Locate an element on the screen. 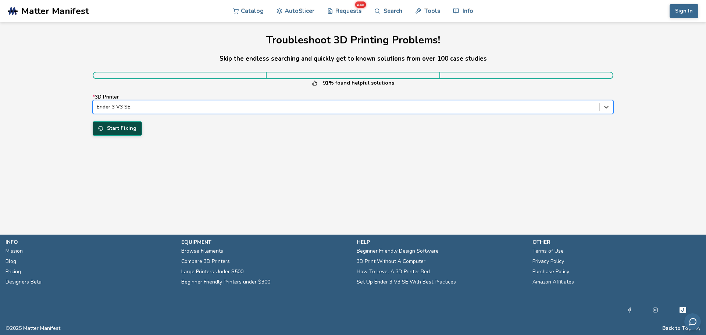 The width and height of the screenshot is (706, 335). a: Mission is located at coordinates (14, 251).